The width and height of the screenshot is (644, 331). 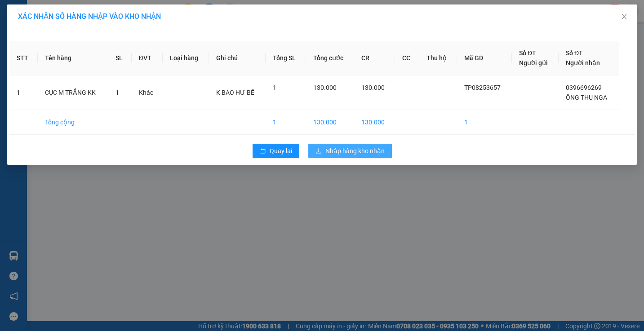 I want to click on td: CỤC M TRẮNG KK, so click(x=73, y=92).